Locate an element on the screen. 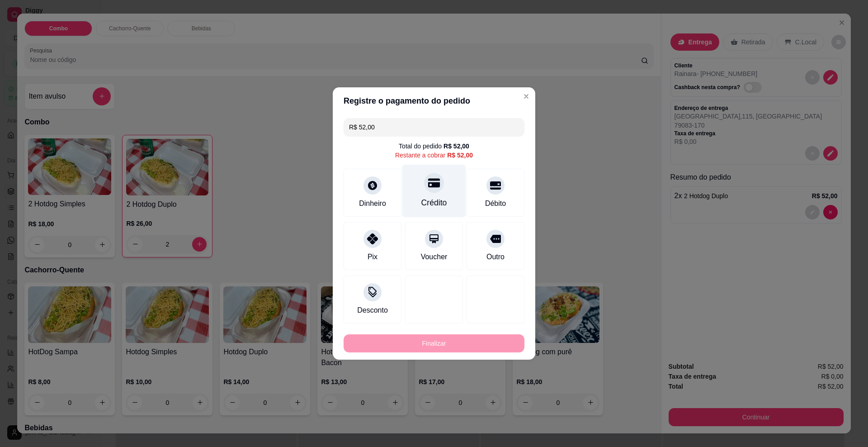  div: Total do pedido is located at coordinates (434, 146).